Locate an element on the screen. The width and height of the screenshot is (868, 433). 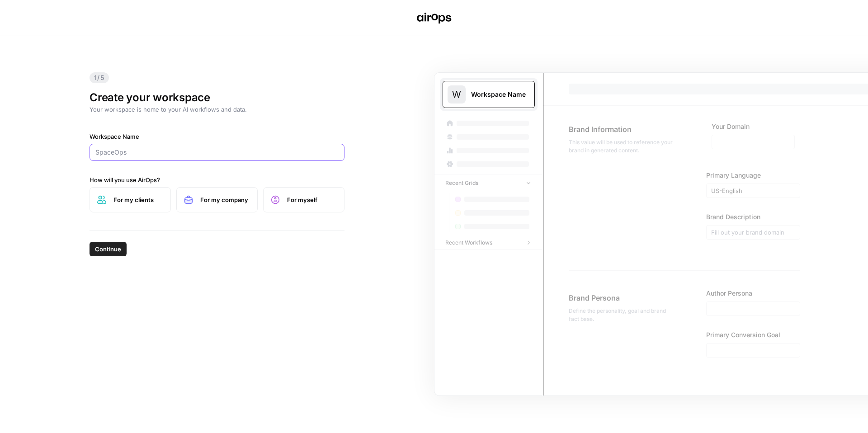
p: Your workspace is home to your AI workflows and data. is located at coordinates (217, 109).